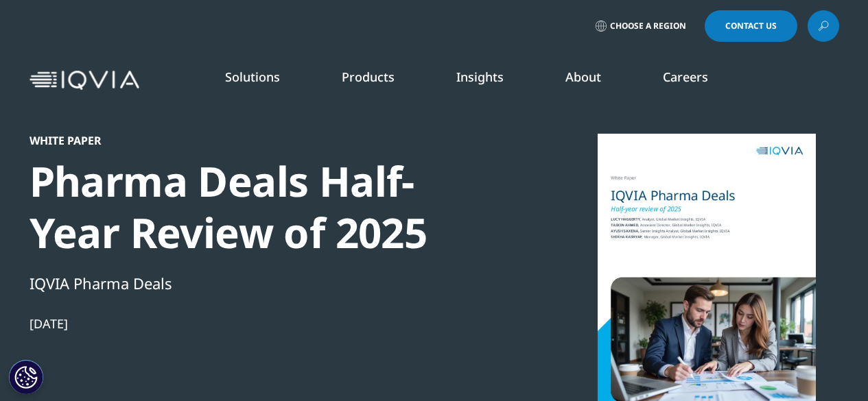  Describe the element at coordinates (26, 377) in the screenshot. I see `button: Cookies Settings` at that location.